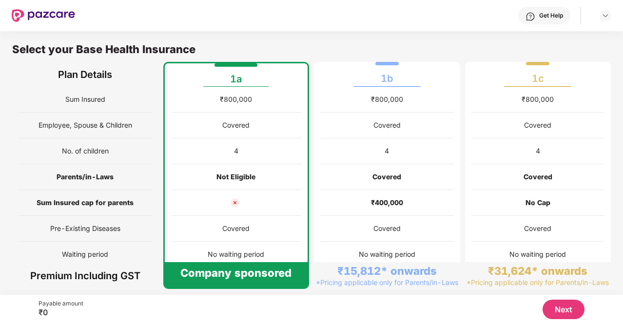  What do you see at coordinates (85, 229) in the screenshot?
I see `span: Pre-Existing Diseases` at bounding box center [85, 229].